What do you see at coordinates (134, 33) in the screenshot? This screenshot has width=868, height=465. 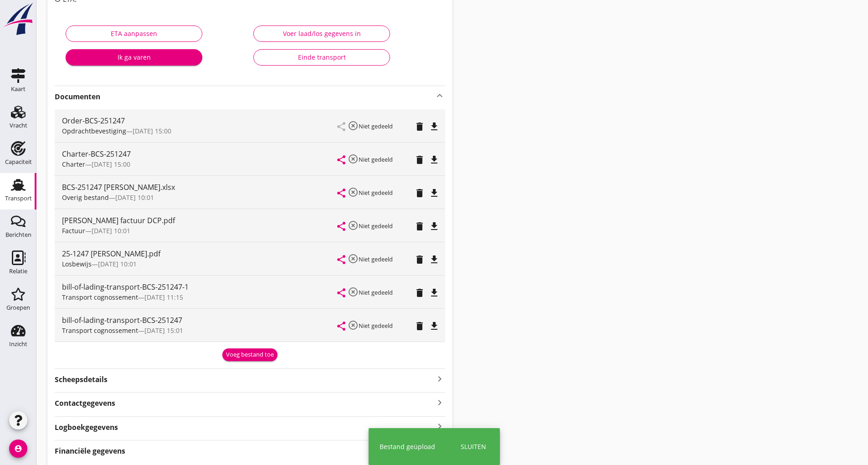 I see `div: ETA aanpassen` at bounding box center [134, 33].